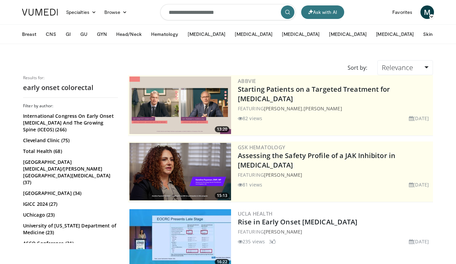  What do you see at coordinates (222, 196) in the screenshot?
I see `span: 15:13` at bounding box center [222, 196].